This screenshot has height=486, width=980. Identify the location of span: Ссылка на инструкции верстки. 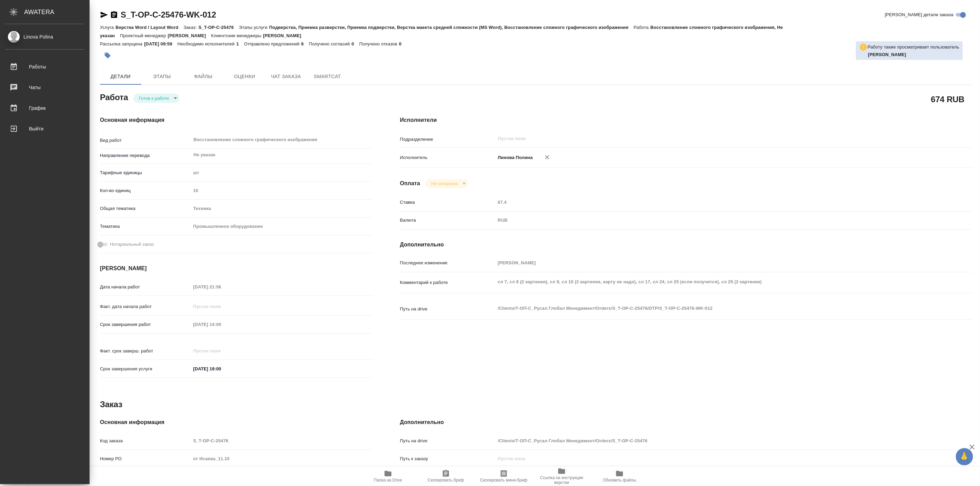
(562, 480).